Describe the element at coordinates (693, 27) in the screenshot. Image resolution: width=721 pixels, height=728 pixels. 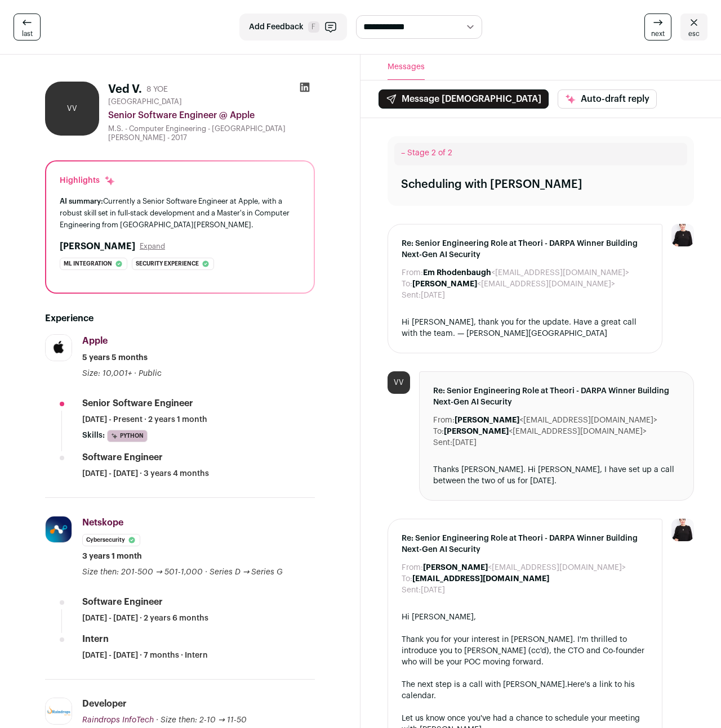
I see `a: esc` at that location.